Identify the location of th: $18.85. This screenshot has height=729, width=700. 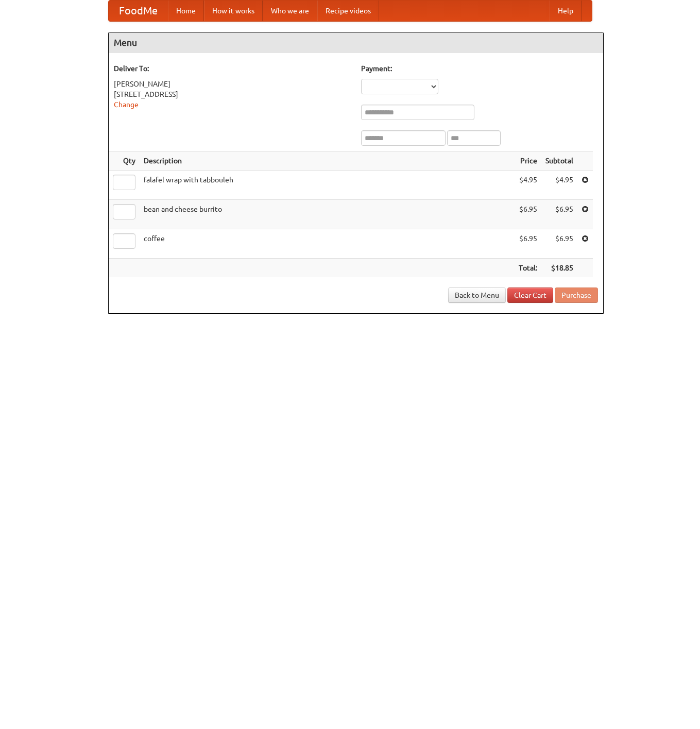
(559, 268).